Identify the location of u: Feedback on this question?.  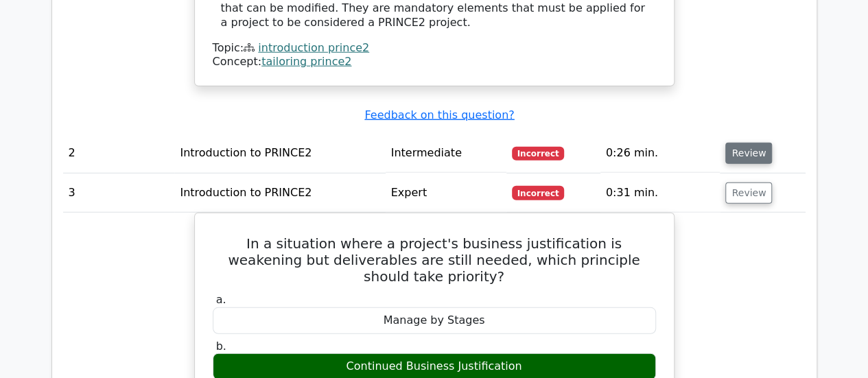
(439, 114).